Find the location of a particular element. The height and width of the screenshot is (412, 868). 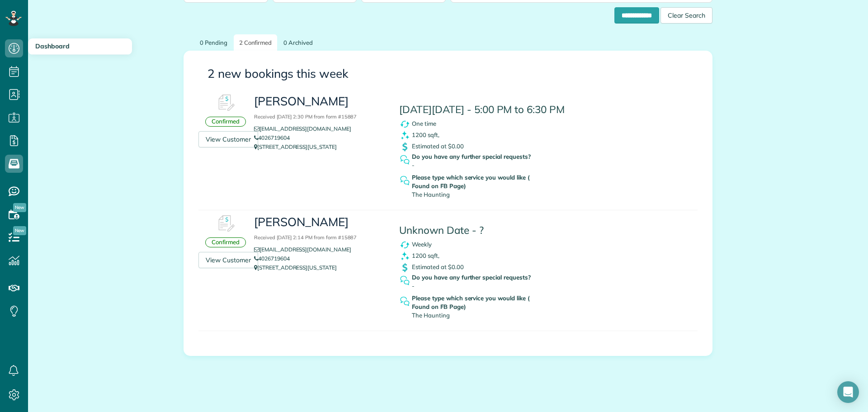

a: 2 Confirmed is located at coordinates (255, 43).